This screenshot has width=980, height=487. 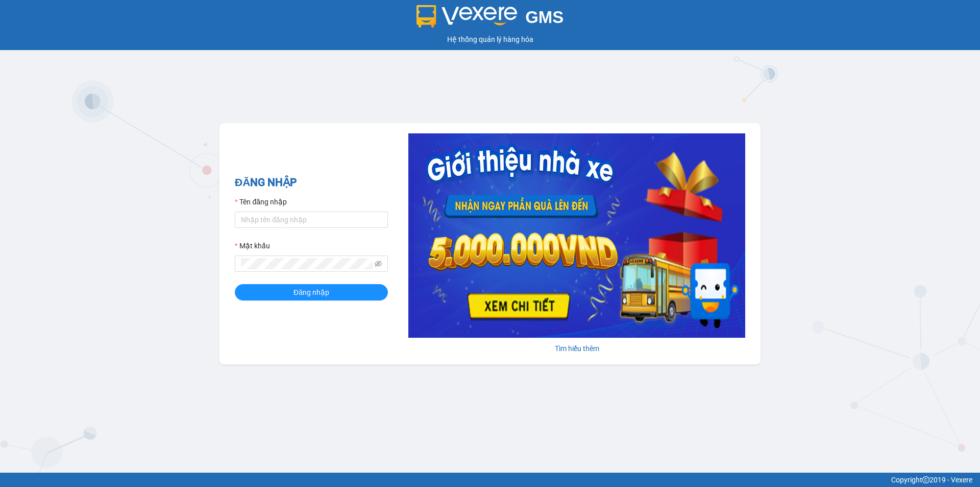 What do you see at coordinates (577, 236) in the screenshot?
I see `img: banner-0` at bounding box center [577, 236].